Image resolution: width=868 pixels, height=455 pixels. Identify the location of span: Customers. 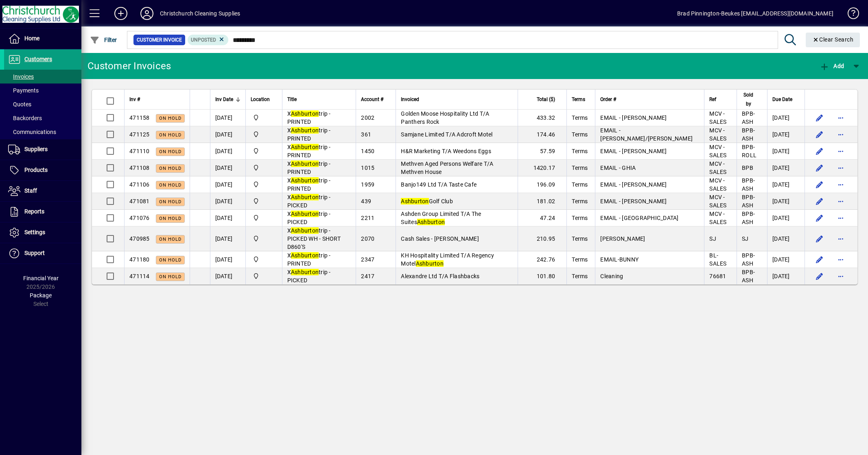
(39, 59).